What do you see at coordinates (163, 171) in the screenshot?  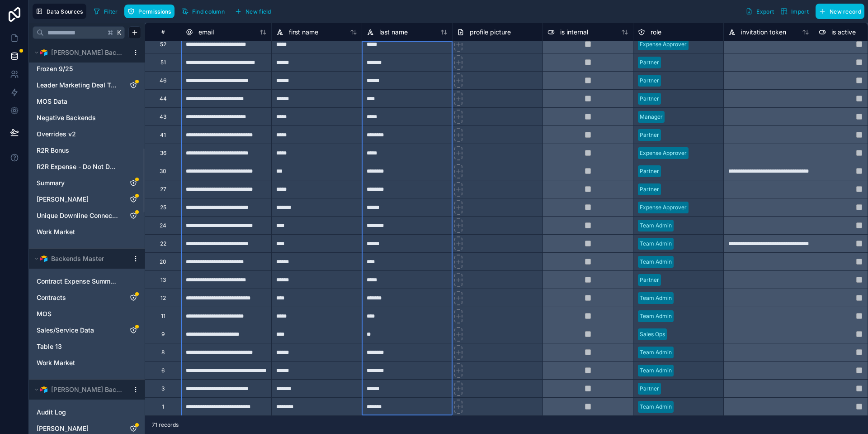 I see `div: 30` at bounding box center [163, 171].